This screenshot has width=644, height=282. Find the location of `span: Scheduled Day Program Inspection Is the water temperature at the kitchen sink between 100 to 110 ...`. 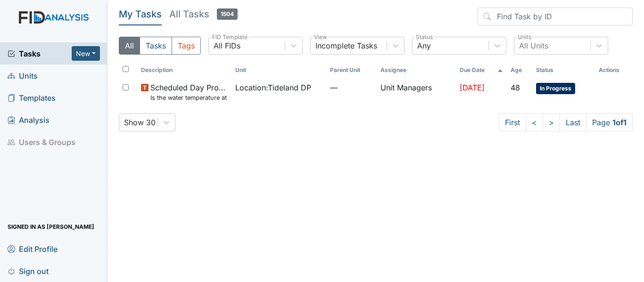

span: Scheduled Day Program Inspection Is the water temperature at the kitchen sink between 100 to 110 ... is located at coordinates (189, 92).